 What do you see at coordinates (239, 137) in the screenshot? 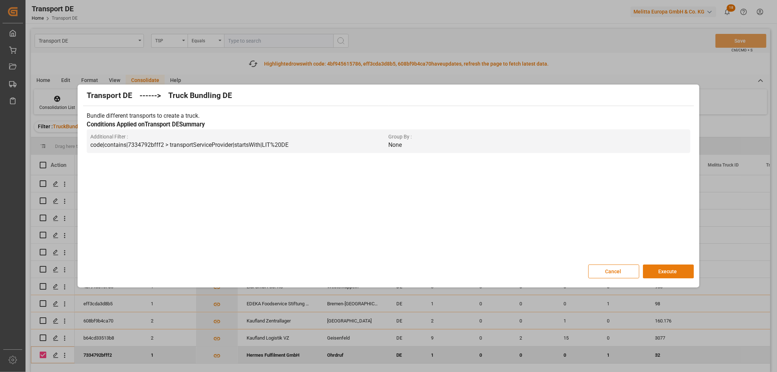
I see `span: Additional Filter :` at bounding box center [239, 137].